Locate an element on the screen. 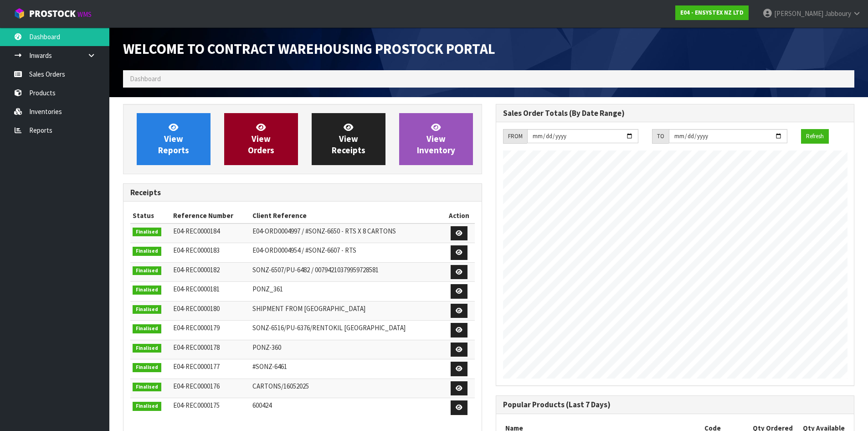  th: Action is located at coordinates (459, 216).